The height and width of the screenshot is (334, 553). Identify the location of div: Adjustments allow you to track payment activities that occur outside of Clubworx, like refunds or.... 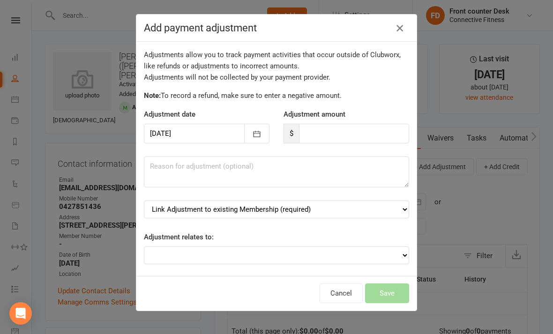
(277, 66).